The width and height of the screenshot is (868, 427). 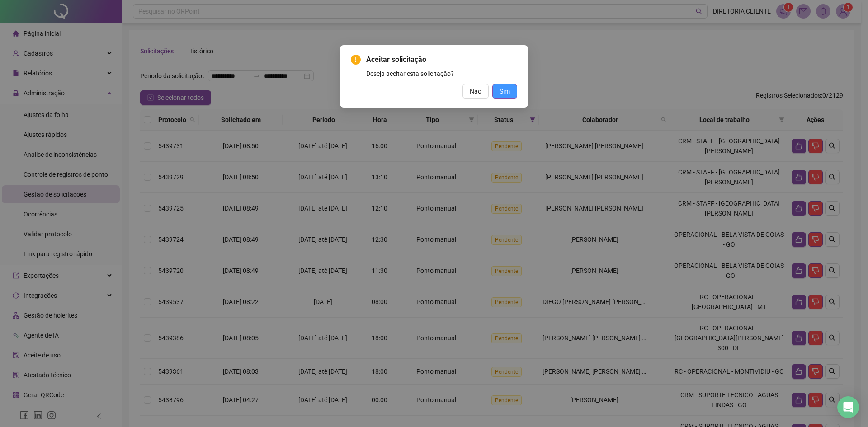 I want to click on button: Não, so click(x=476, y=91).